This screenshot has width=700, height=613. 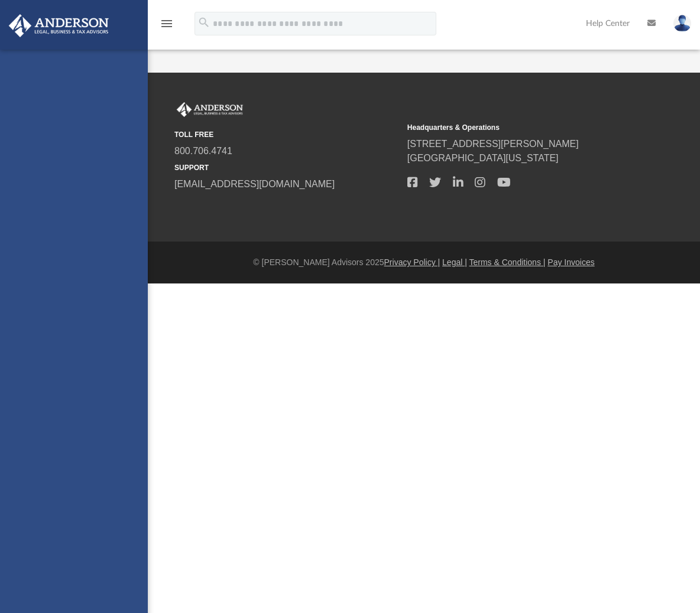 I want to click on small: TOLL FREE, so click(x=286, y=134).